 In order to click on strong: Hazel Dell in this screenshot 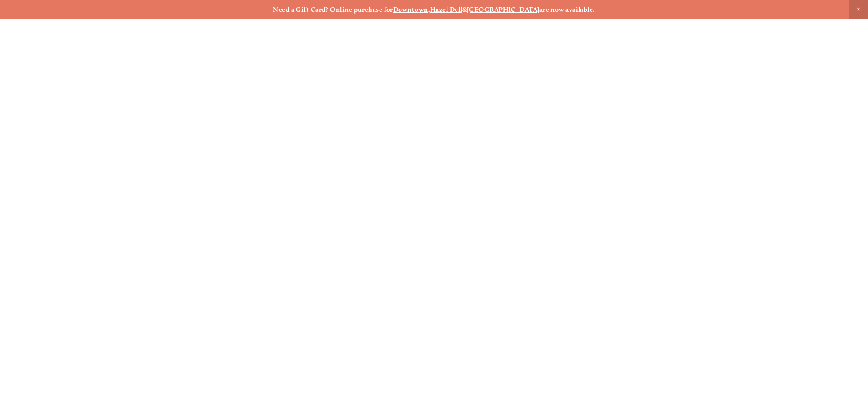, I will do `click(446, 9)`.